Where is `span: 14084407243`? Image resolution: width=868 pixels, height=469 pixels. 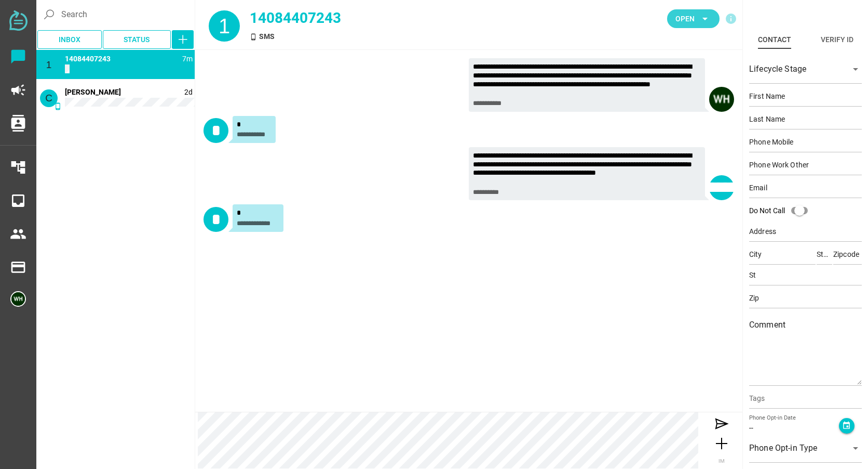
span: 14084407243 is located at coordinates (88, 58).